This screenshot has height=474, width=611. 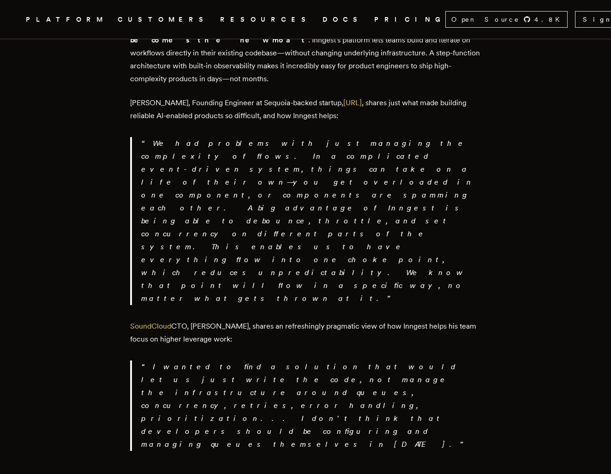 I want to click on p: When feature gaps can be closed in hours, . Inngest's platform lets teams build and iterate on wo..., so click(x=306, y=53).